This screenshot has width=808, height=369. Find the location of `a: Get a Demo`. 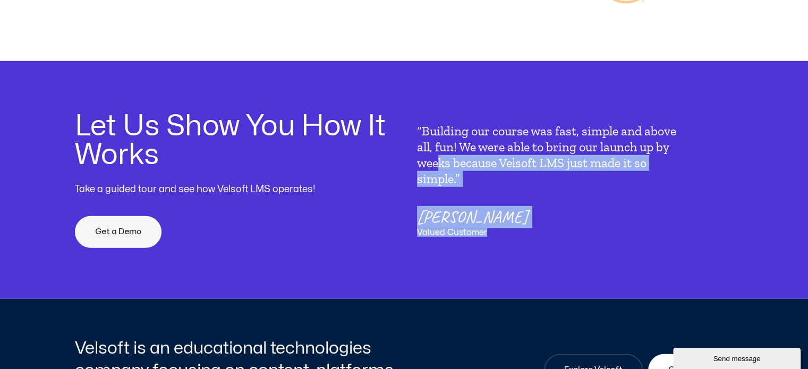

a: Get a Demo is located at coordinates (118, 232).